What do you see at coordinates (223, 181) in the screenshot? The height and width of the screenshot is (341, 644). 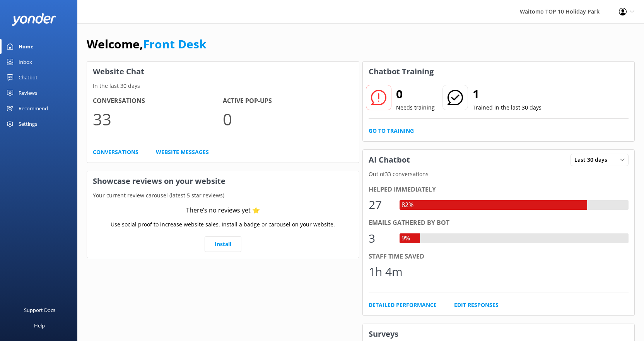 I see `h3: Showcase reviews on your website` at bounding box center [223, 181].